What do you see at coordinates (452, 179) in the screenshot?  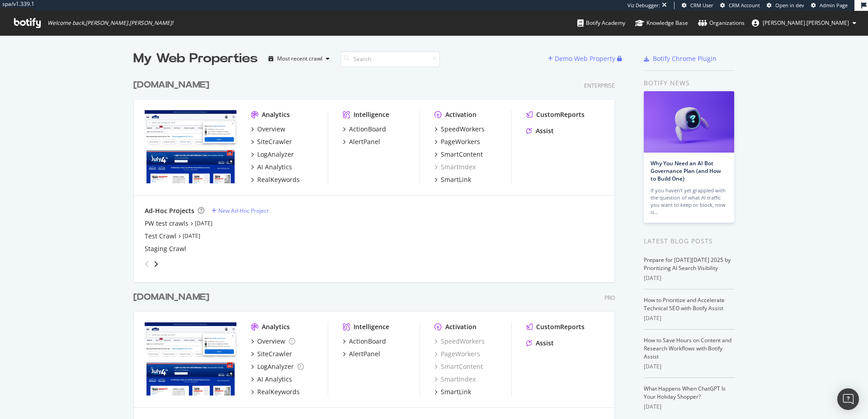 I see `a: SmartLink` at bounding box center [452, 179].